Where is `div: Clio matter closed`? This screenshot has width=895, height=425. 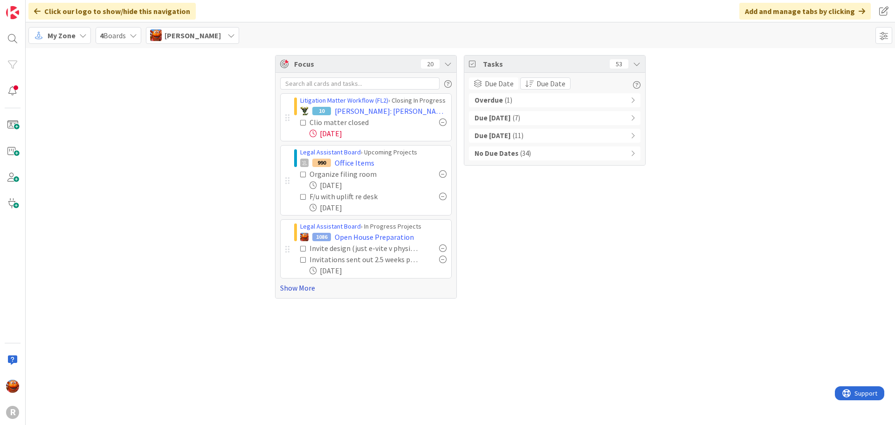
div: Clio matter closed is located at coordinates (355, 122).